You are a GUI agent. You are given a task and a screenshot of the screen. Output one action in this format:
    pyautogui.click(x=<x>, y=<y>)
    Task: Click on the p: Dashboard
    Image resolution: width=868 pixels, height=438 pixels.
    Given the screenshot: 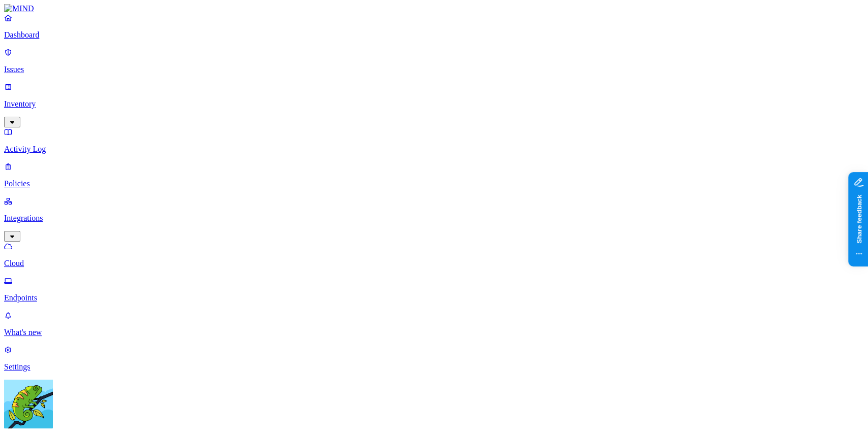 What is the action you would take?
    pyautogui.click(x=434, y=35)
    